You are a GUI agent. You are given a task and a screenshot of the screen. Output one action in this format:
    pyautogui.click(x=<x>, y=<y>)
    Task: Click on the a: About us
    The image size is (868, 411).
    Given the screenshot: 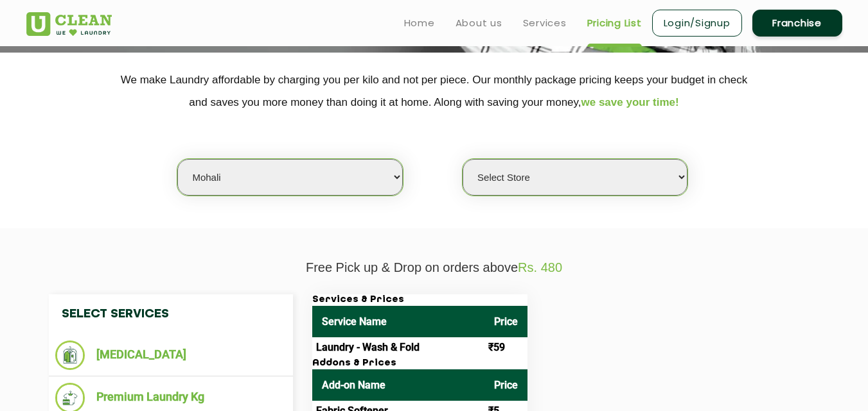 What is the action you would take?
    pyautogui.click(x=479, y=23)
    